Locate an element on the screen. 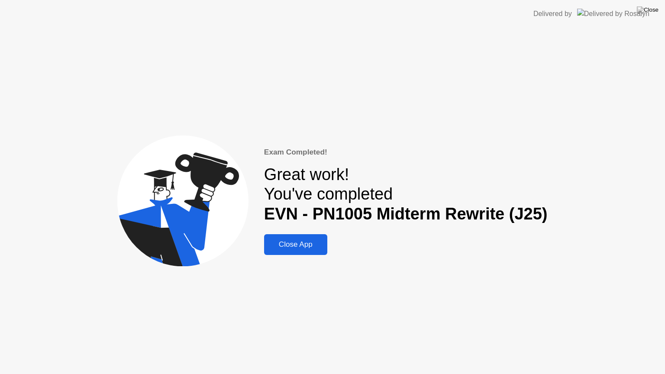  div: Delivered by is located at coordinates (552, 14).